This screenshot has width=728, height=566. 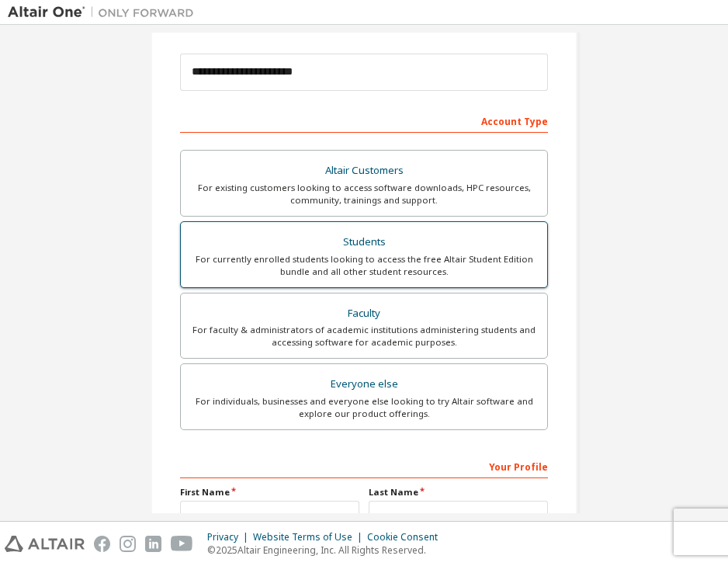 What do you see at coordinates (364, 314) in the screenshot?
I see `div: Faculty` at bounding box center [364, 314].